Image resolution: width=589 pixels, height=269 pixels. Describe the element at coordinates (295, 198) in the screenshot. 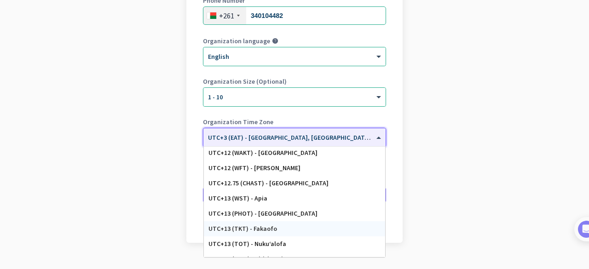

I see `div: UTC+13 (WST) - Apia` at that location.